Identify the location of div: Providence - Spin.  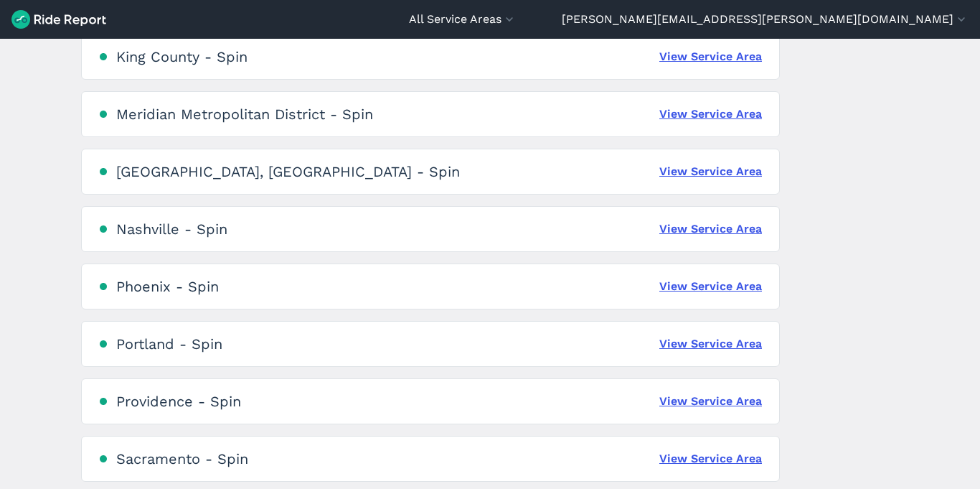
(178, 401).